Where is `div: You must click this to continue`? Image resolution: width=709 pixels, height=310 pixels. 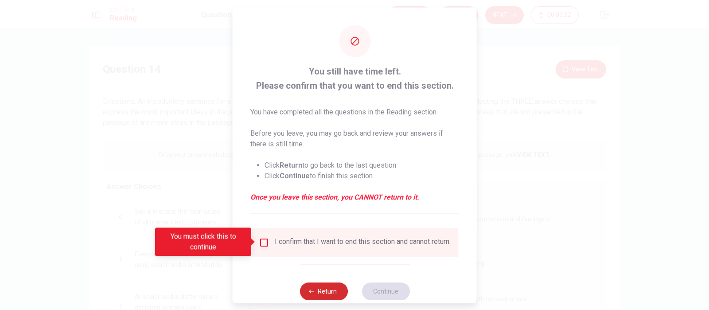 div: You must click this to continue is located at coordinates (203, 241).